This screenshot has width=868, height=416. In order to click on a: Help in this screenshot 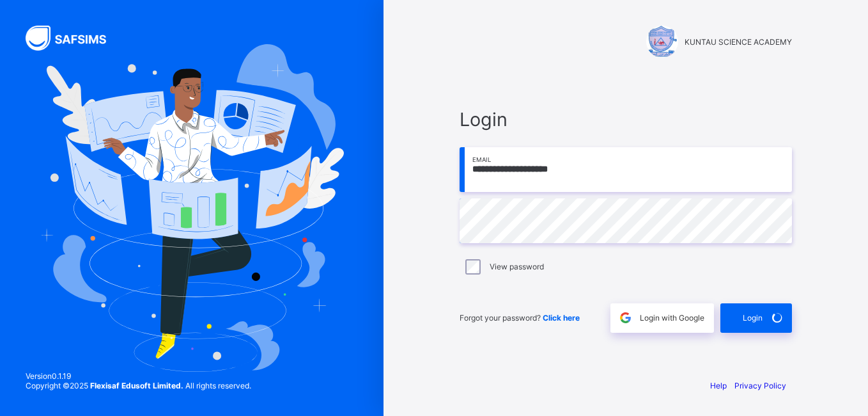, I will do `click(719, 385)`.